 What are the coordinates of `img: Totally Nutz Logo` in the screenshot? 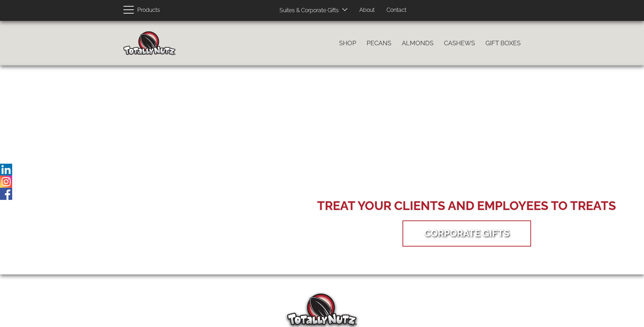 It's located at (322, 310).